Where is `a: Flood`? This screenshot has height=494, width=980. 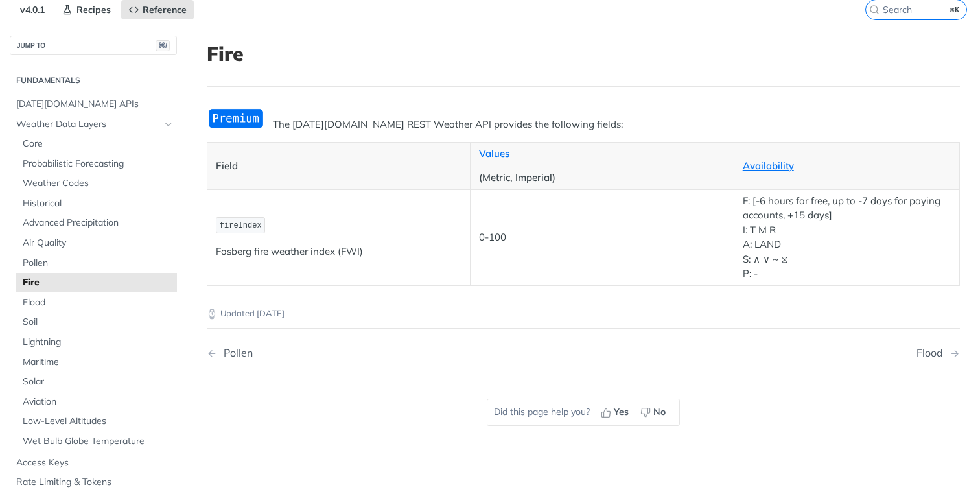 a: Flood is located at coordinates (96, 303).